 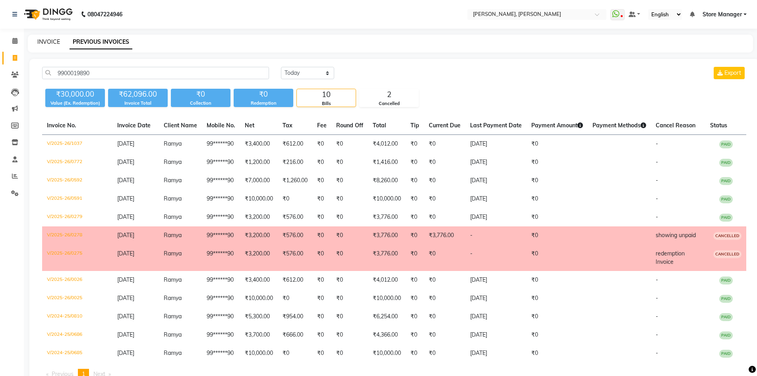 What do you see at coordinates (496, 125) in the screenshot?
I see `span: Last Payment Date` at bounding box center [496, 125].